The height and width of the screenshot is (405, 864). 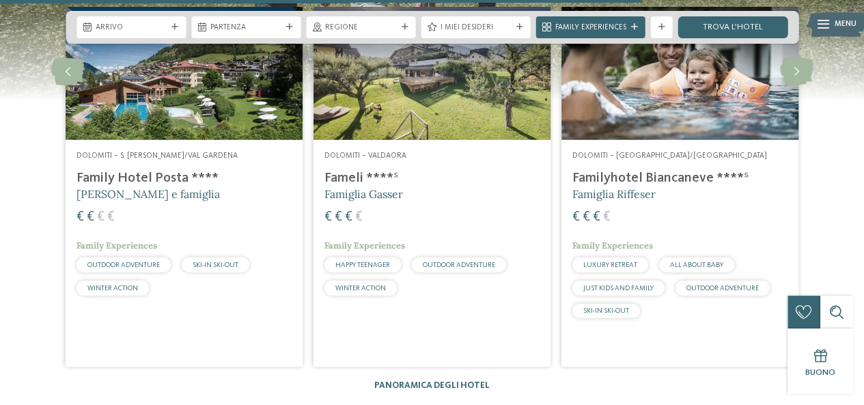 I want to click on span: Famiglia Riffeser, so click(x=614, y=194).